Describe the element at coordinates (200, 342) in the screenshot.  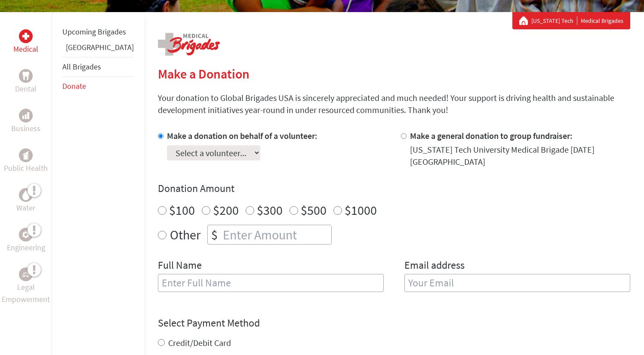
I see `label: Credit/Debit Card` at that location.